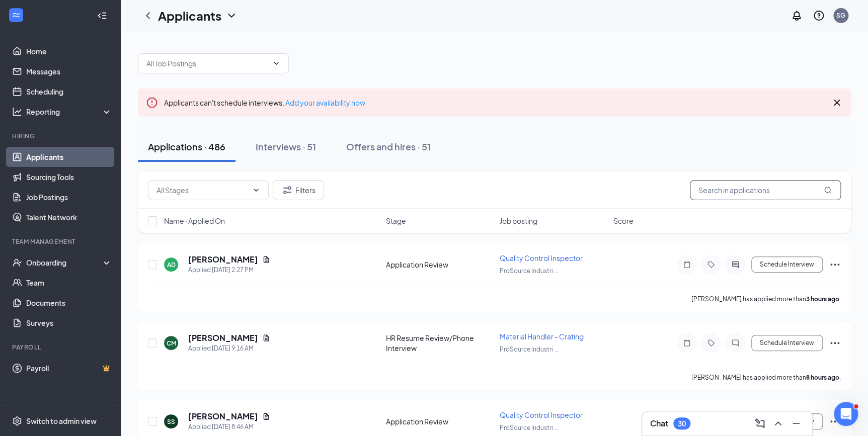 The width and height of the screenshot is (868, 436). Describe the element at coordinates (65, 263) in the screenshot. I see `div: Onboarding` at that location.